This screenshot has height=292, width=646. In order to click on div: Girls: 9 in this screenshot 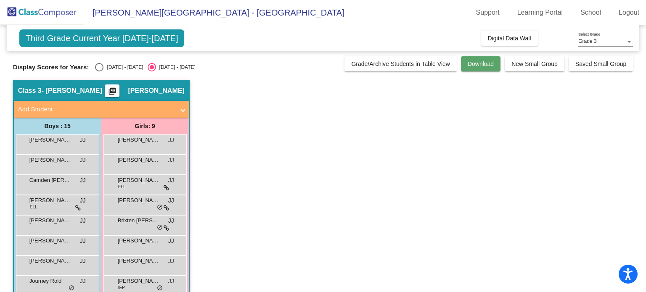, I will do `click(145, 126)`.